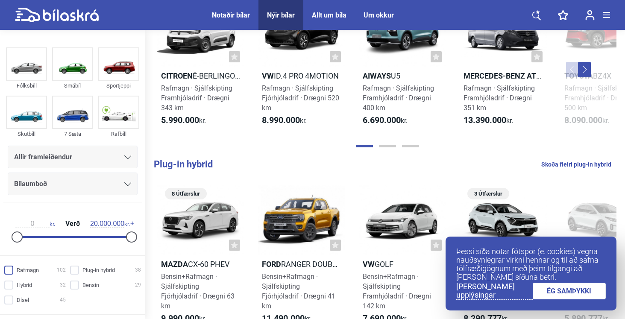  Describe the element at coordinates (302, 264) in the screenshot. I see `h2: Ranger Double Cab` at that location.